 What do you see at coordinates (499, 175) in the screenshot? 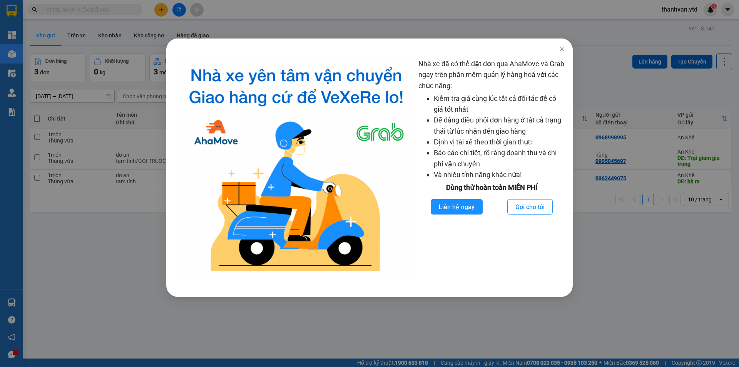
I see `li: Và nhiều tính năng khác nữa!` at bounding box center [499, 175].